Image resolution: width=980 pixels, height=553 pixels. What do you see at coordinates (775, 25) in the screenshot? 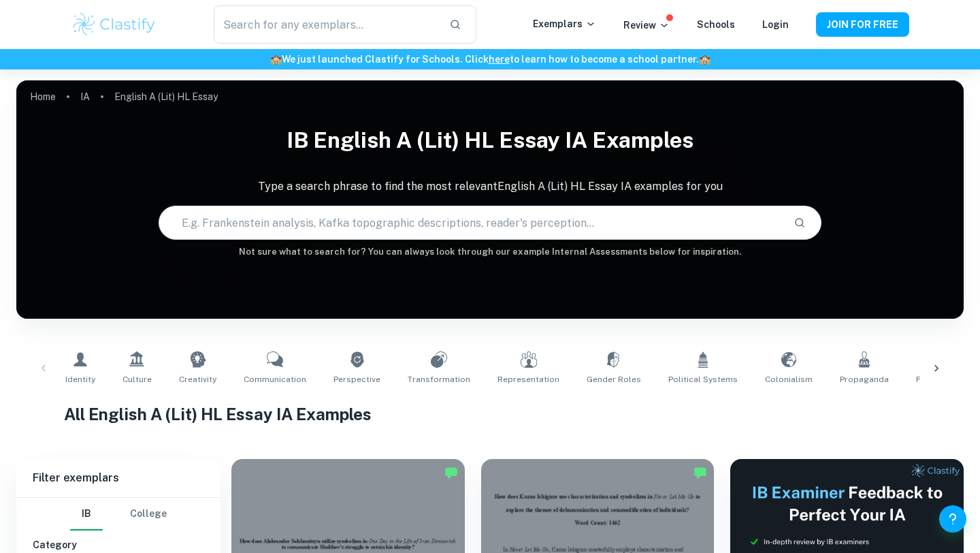
I see `a: Login` at bounding box center [775, 25].